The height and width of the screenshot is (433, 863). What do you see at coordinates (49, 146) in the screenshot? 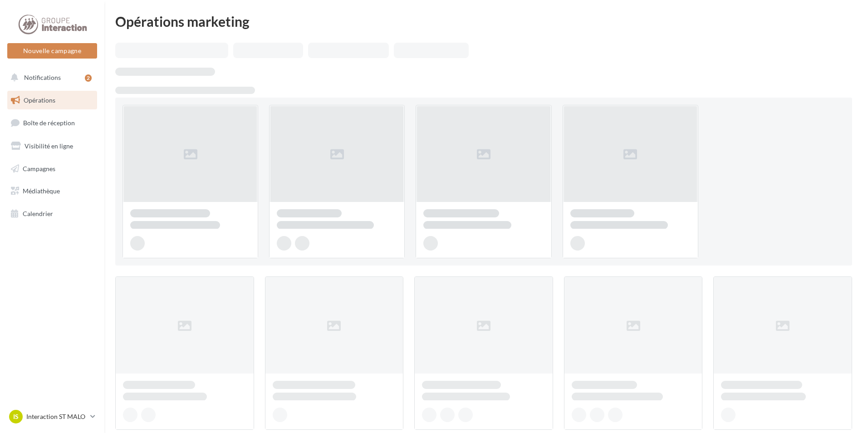
I see `span: Visibilité en ligne` at bounding box center [49, 146].